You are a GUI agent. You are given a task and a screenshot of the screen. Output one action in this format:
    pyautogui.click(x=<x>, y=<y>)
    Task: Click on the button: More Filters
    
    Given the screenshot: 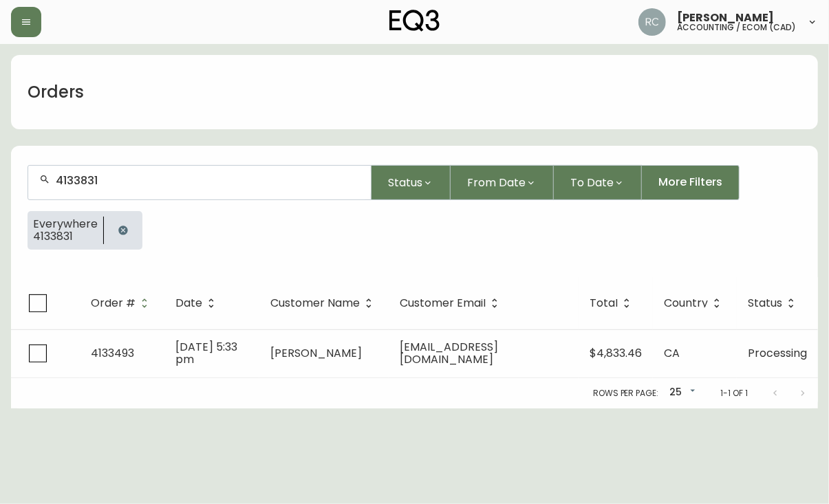 What is the action you would take?
    pyautogui.click(x=691, y=183)
    